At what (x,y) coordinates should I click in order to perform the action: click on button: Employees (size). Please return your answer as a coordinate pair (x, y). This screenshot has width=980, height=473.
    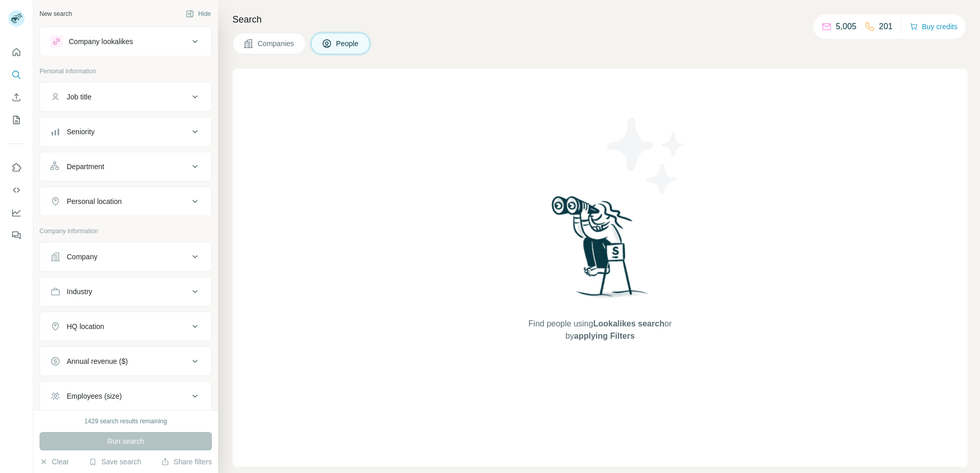
    Looking at the image, I should click on (126, 396).